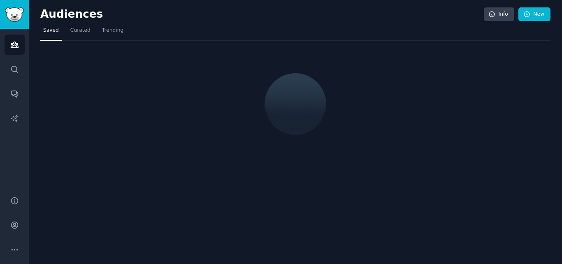  What do you see at coordinates (14, 14) in the screenshot?
I see `img: GummySearch logo` at bounding box center [14, 14].